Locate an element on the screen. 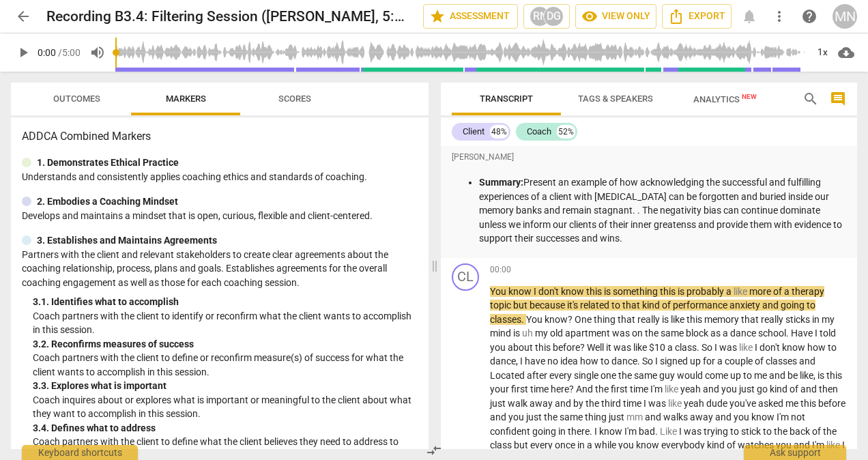  span: you is located at coordinates (517, 417).